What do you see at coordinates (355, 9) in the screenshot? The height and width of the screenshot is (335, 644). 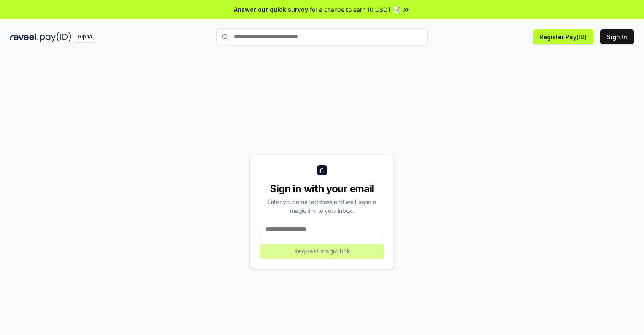 I see `span: for a chance to earn 10 USDT 📝` at bounding box center [355, 9].